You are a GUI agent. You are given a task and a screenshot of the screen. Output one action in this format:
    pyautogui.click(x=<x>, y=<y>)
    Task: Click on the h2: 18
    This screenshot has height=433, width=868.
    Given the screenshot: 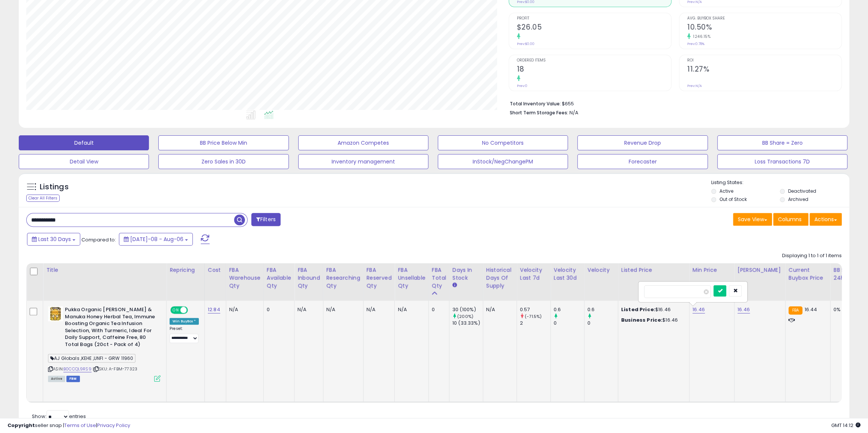 What is the action you would take?
    pyautogui.click(x=594, y=70)
    